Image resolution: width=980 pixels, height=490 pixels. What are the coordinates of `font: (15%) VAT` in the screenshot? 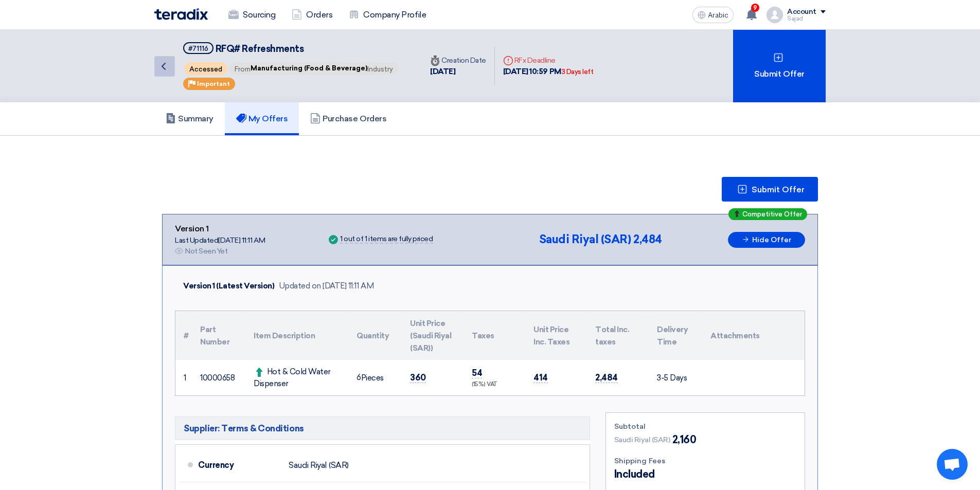 It's located at (485, 384).